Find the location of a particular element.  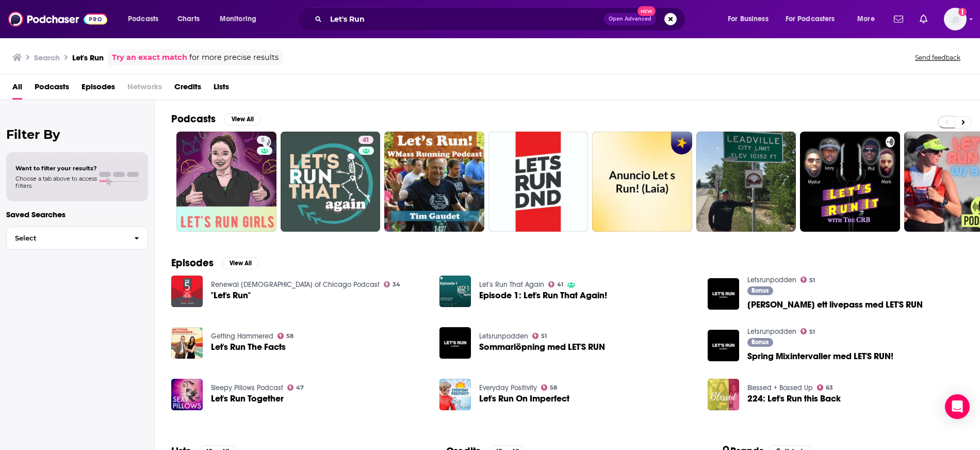

a: Renewal Church of Chicago Podcast is located at coordinates (295, 284).